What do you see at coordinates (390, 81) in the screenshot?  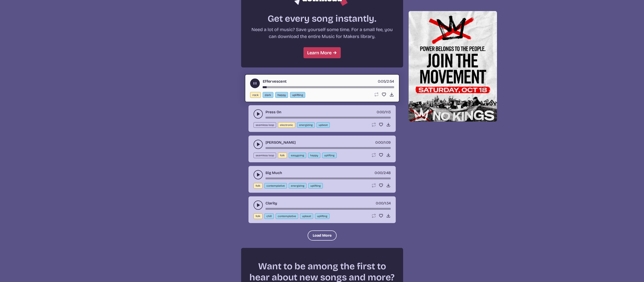 I see `span: 2:54` at bounding box center [390, 81].